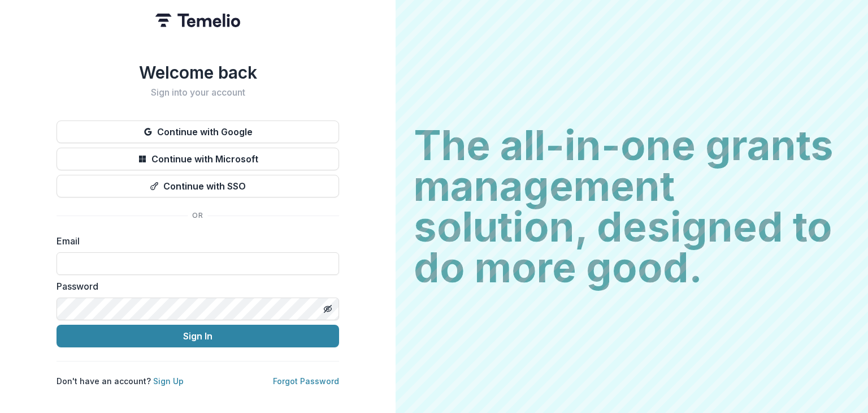  Describe the element at coordinates (198, 20) in the screenshot. I see `img: Temelio` at that location.